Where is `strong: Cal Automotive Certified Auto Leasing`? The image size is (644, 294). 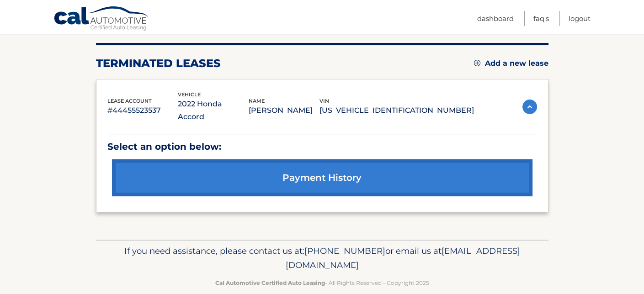
strong: Cal Automotive Certified Auto Leasing is located at coordinates (270, 283).